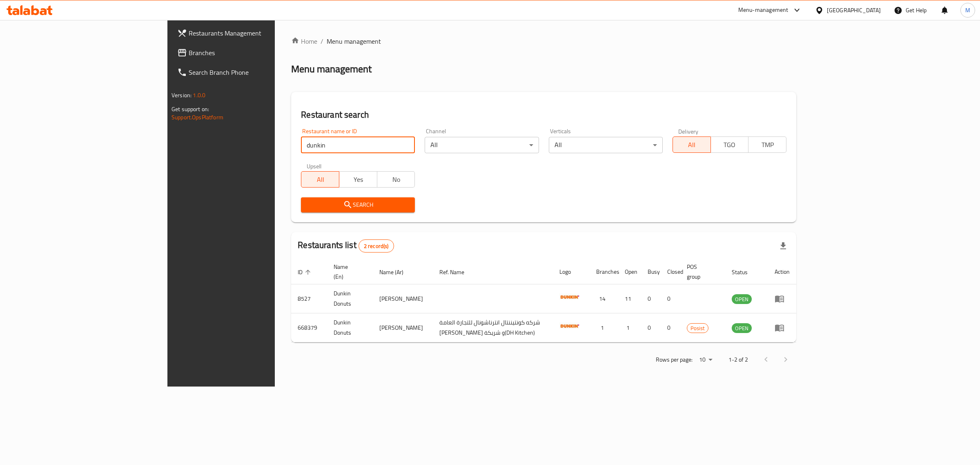  What do you see at coordinates (251, 33) in the screenshot?
I see `a: Restaurants Management` at bounding box center [251, 33].